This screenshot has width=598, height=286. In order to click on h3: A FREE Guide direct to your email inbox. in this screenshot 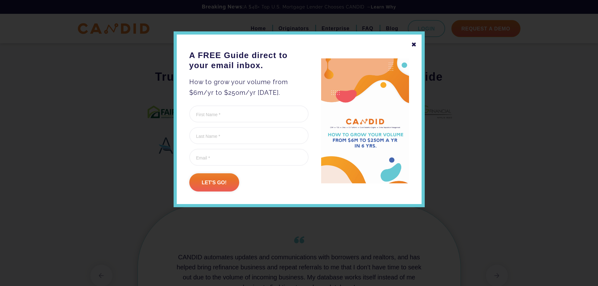, I will do `click(249, 60)`.